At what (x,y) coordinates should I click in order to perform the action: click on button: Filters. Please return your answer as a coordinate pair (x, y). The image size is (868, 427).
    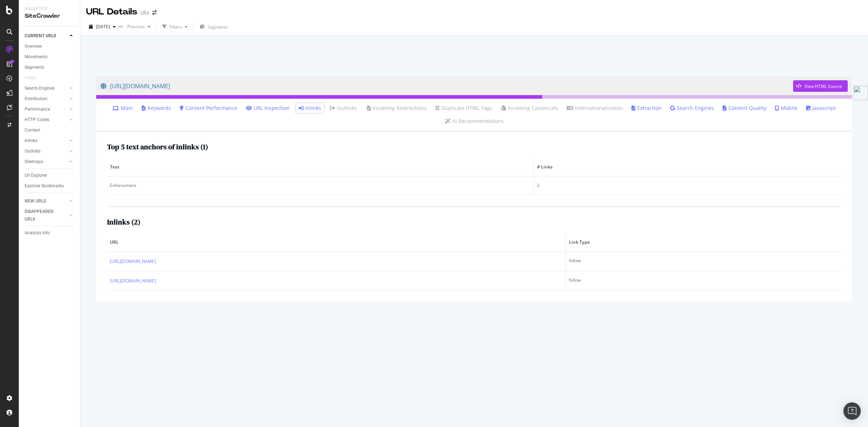
    Looking at the image, I should click on (175, 27).